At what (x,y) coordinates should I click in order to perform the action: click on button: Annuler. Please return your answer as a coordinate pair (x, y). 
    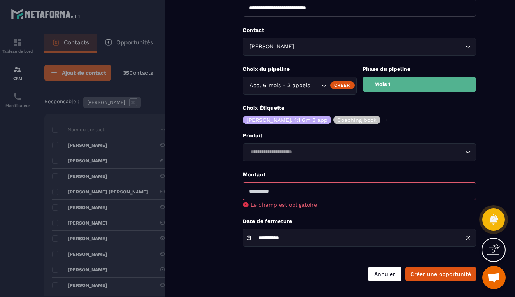
    Looking at the image, I should click on (384, 274).